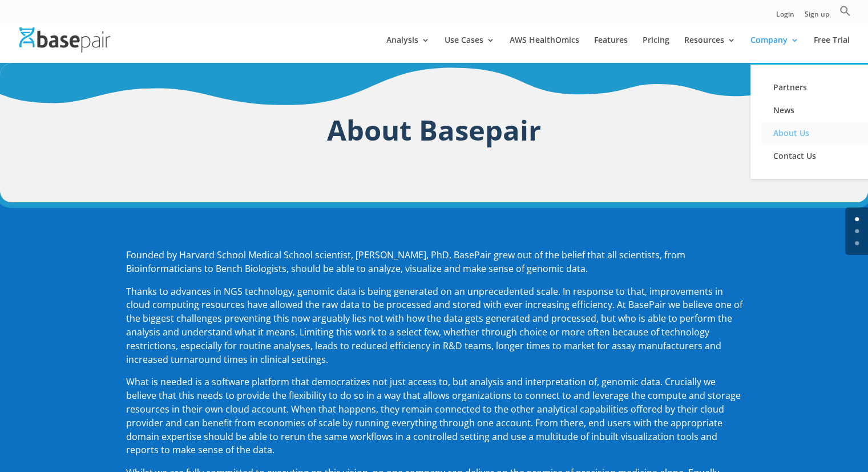 The height and width of the screenshot is (472, 868). Describe the element at coordinates (785, 16) in the screenshot. I see `a: Login` at that location.